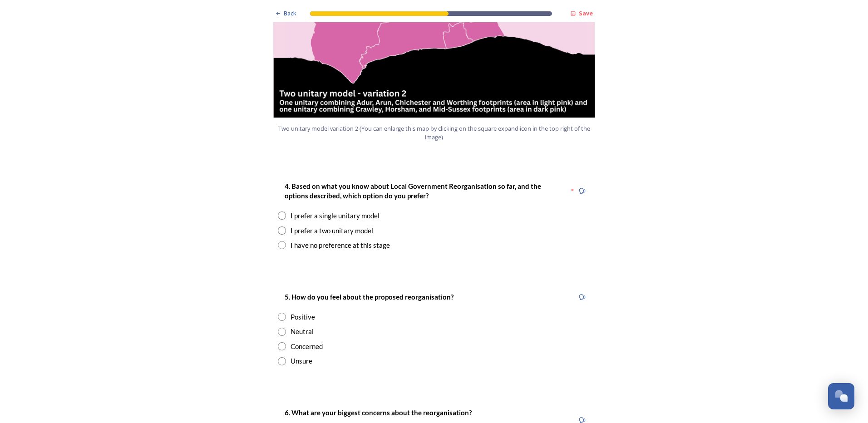 The image size is (868, 423). What do you see at coordinates (302, 332) in the screenshot?
I see `div: Neutral` at bounding box center [302, 332].